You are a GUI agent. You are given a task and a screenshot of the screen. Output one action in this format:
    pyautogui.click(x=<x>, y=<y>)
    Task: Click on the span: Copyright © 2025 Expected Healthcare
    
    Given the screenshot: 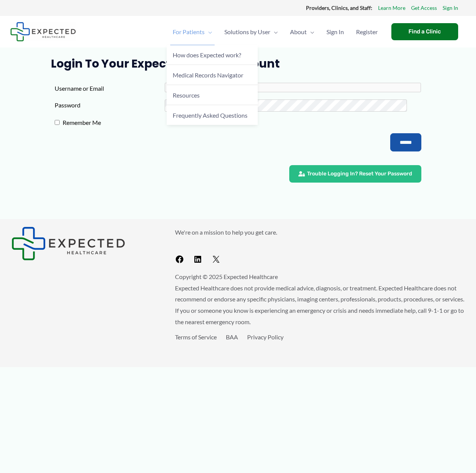 What is the action you would take?
    pyautogui.click(x=227, y=277)
    